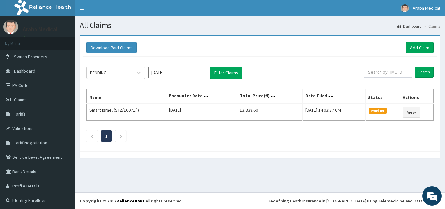 This screenshot has height=209, width=445. I want to click on input: Select Month and Year, so click(178, 72).